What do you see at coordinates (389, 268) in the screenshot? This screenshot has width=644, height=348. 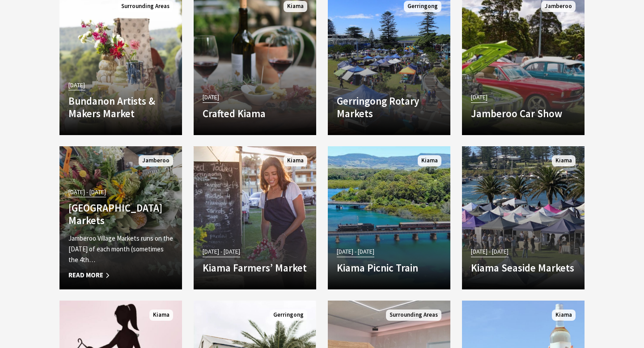 I see `h4: Kiama Picnic Train` at bounding box center [389, 268].